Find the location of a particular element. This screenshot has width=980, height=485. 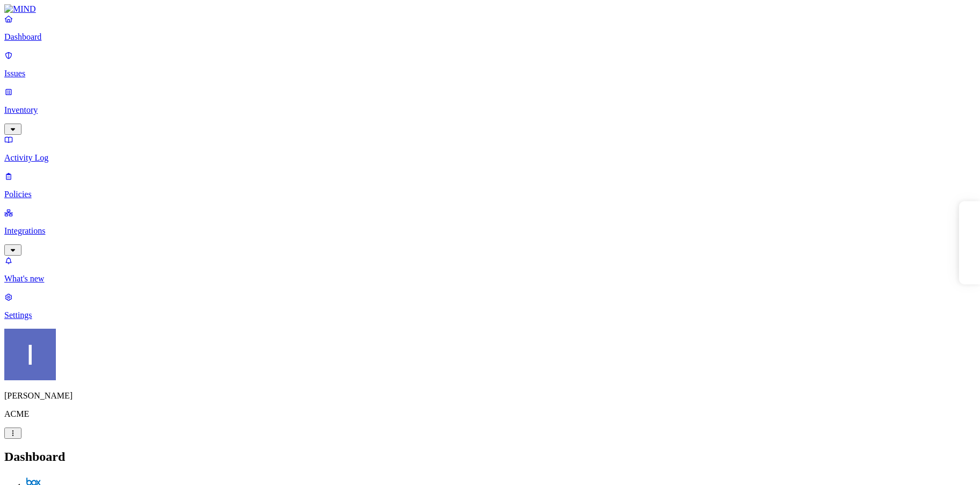

a: Policies is located at coordinates (490, 186).